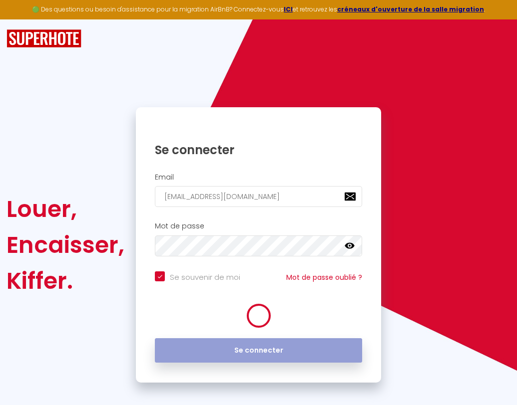 The height and width of the screenshot is (405, 517). What do you see at coordinates (410, 9) in the screenshot?
I see `a: créneaux d'ouverture de la salle migration` at bounding box center [410, 9].